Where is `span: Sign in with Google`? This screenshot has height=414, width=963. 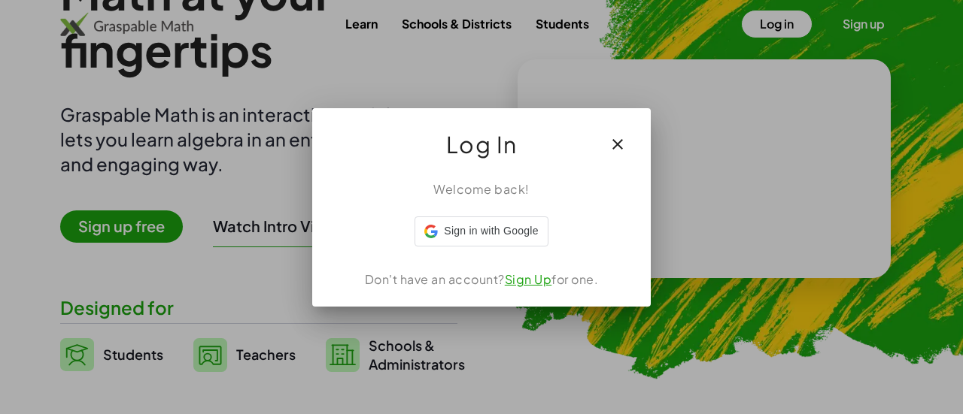 span: Sign in with Google is located at coordinates (490, 231).